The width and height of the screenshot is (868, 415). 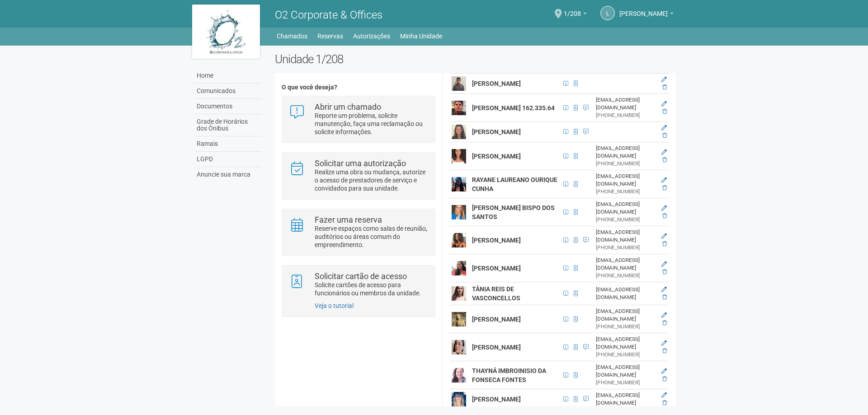 What do you see at coordinates (334, 306) in the screenshot?
I see `a: Veja o tutorial` at bounding box center [334, 306].